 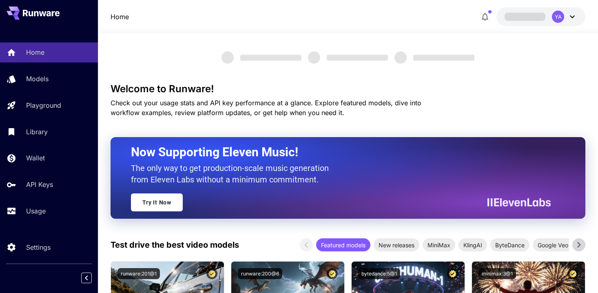 What do you see at coordinates (553, 245) in the screenshot?
I see `span: Google Veo` at bounding box center [553, 245].